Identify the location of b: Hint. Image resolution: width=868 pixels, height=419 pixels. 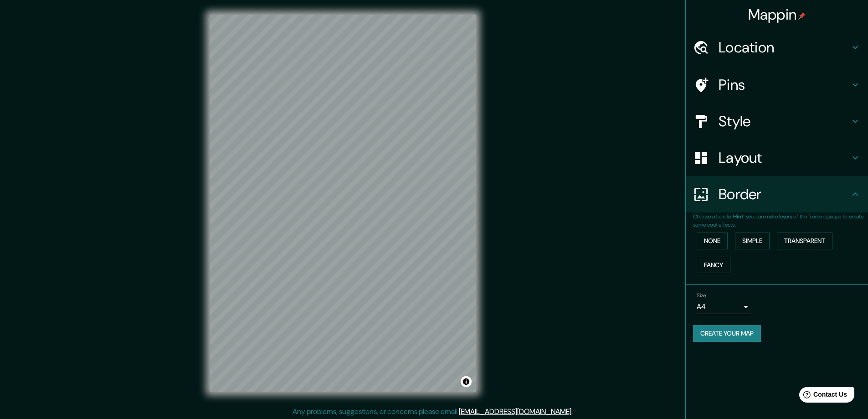
(739, 216).